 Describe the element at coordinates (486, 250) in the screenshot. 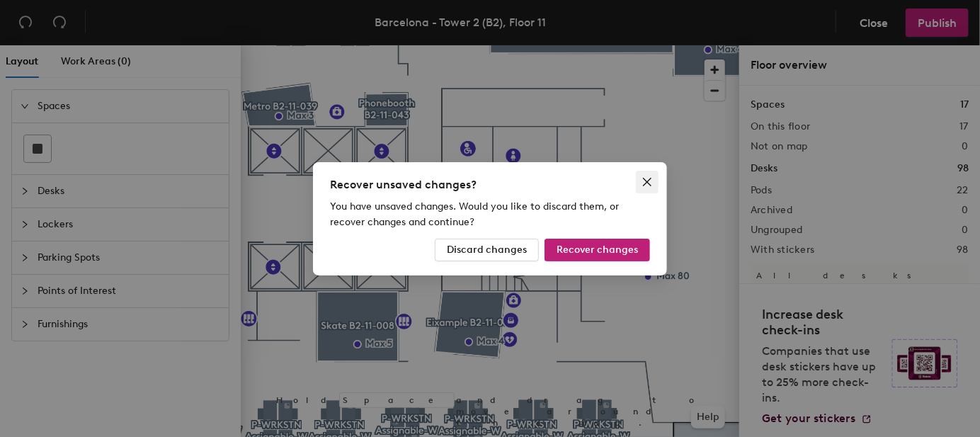

I see `button: Discard changes` at that location.